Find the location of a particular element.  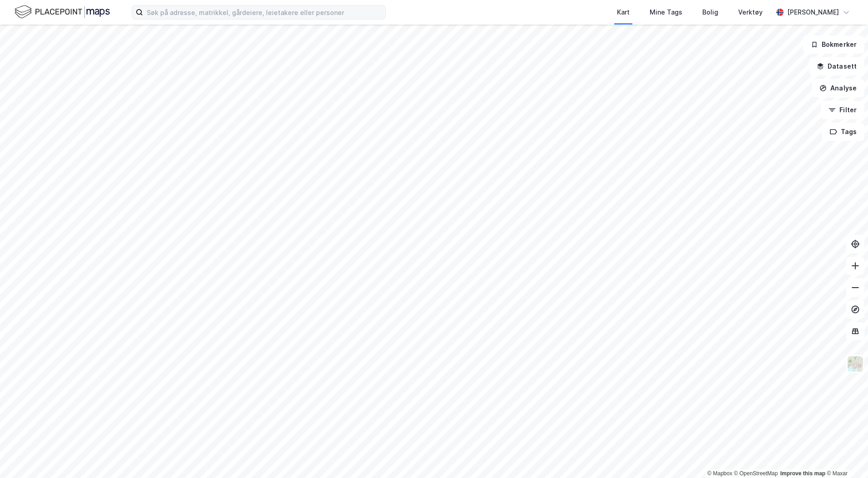

a: Improve this map is located at coordinates (803, 473).